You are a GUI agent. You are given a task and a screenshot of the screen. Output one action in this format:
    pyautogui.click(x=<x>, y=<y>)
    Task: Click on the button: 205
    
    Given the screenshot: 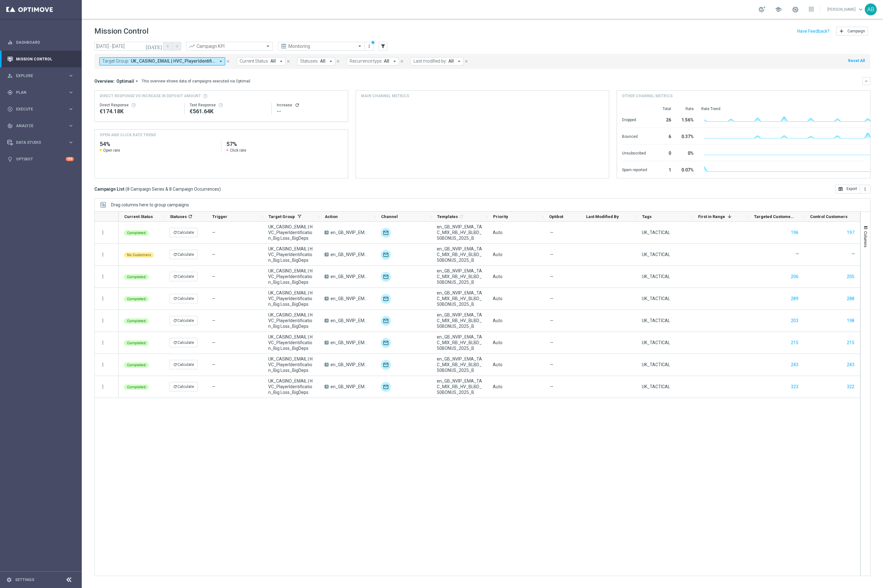 What is the action you would take?
    pyautogui.click(x=851, y=276)
    